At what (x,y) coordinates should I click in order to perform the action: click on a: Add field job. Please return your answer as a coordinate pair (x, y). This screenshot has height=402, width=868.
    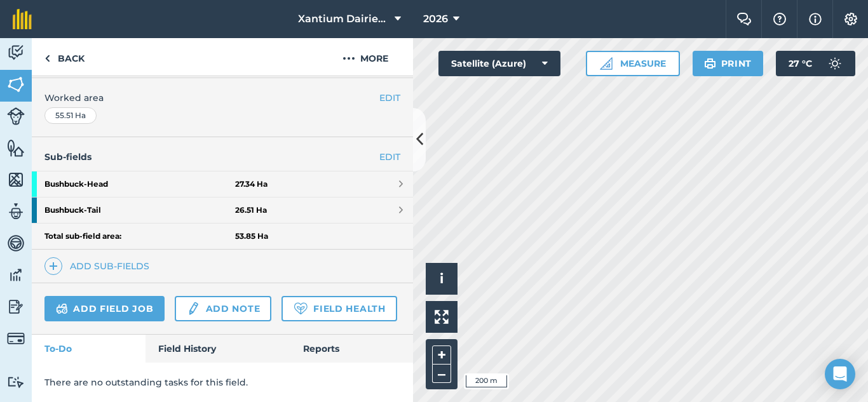
    Looking at the image, I should click on (104, 309).